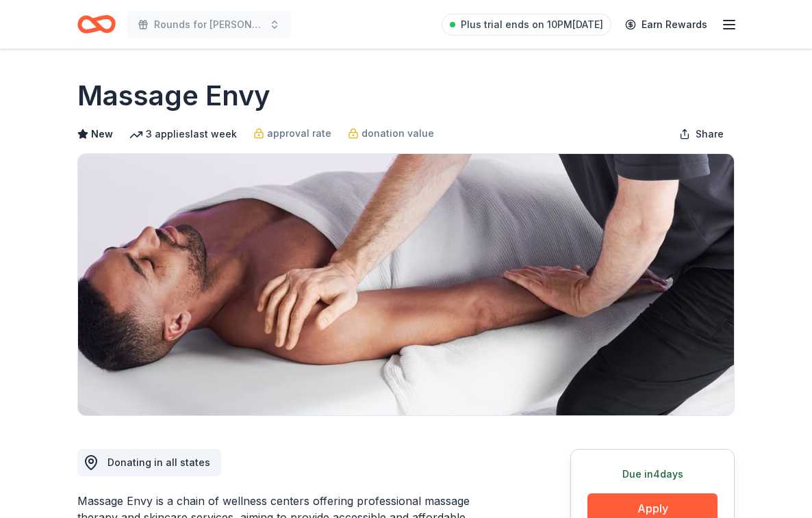 This screenshot has height=518, width=812. I want to click on span: New, so click(102, 134).